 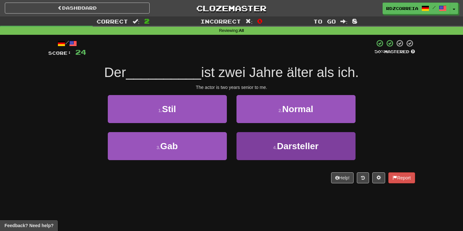 I want to click on span: 50 %, so click(x=380, y=52).